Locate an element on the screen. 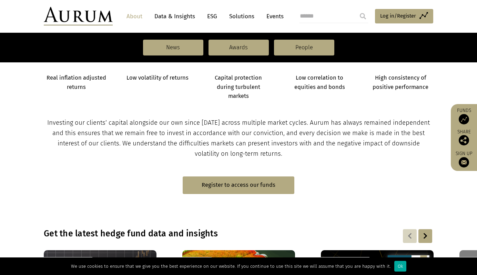 The height and width of the screenshot is (275, 477). h3: Get the latest hedge fund data and insights is located at coordinates (194, 234).